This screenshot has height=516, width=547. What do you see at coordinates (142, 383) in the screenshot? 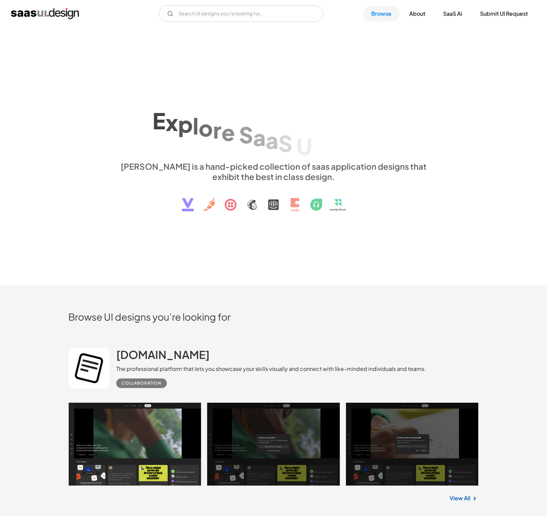
I see `div: Collaboration` at bounding box center [142, 383].